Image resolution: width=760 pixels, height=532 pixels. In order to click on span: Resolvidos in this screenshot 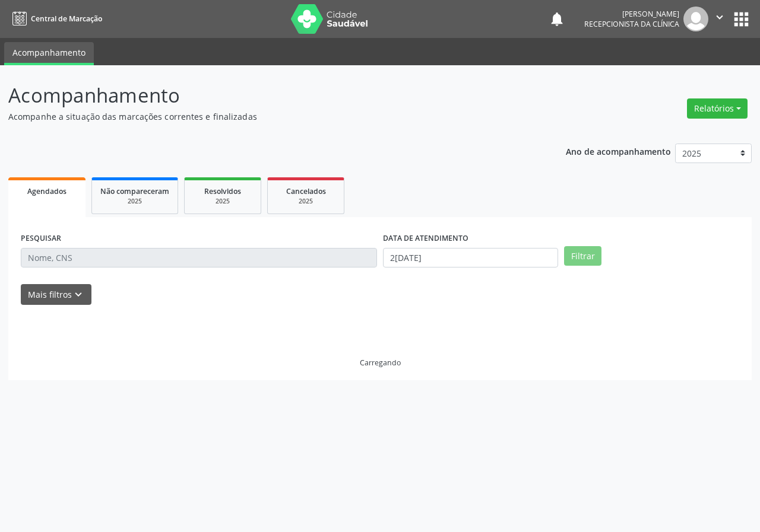, I will do `click(222, 191)`.